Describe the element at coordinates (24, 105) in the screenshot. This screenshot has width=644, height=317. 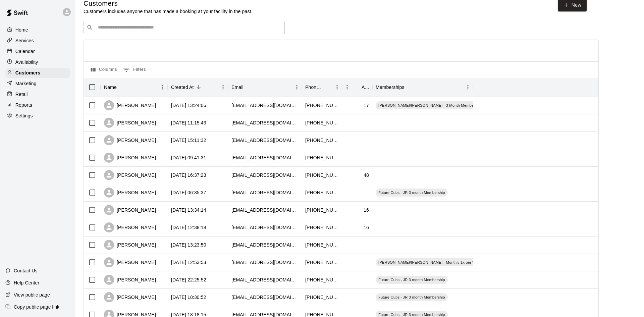
I see `p: Reports` at that location.